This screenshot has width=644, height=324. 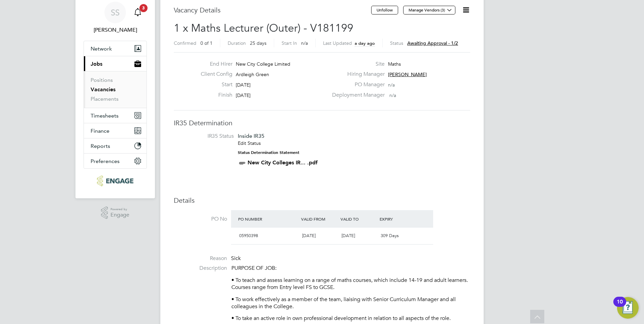 I want to click on span: Jobs, so click(x=96, y=64).